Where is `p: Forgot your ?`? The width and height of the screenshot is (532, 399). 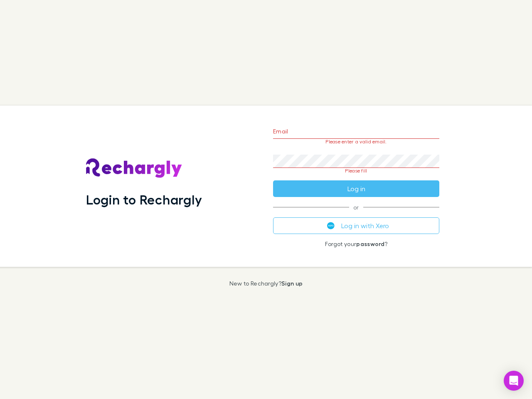 p: Forgot your ? is located at coordinates (356, 244).